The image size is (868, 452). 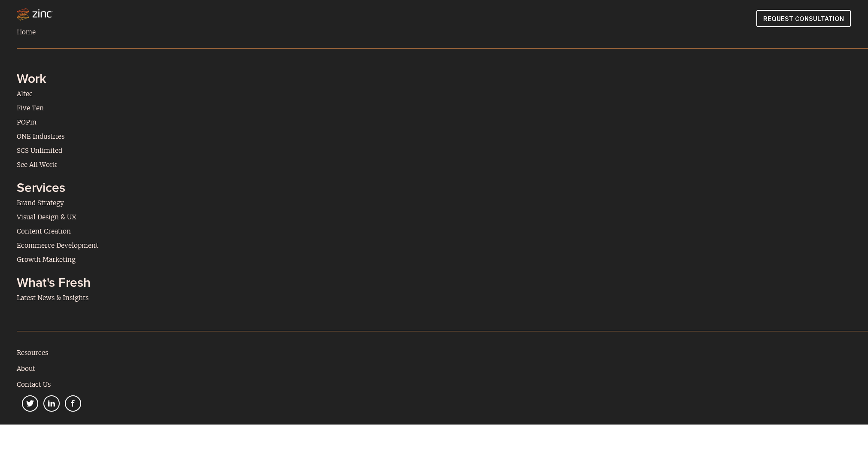 I want to click on a: Ecommerce Development, so click(x=58, y=245).